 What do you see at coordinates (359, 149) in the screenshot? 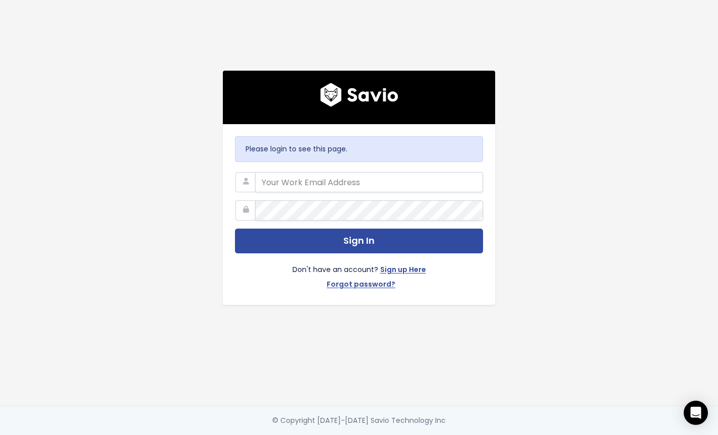
I see `p: Please login to see this page.` at bounding box center [359, 149].